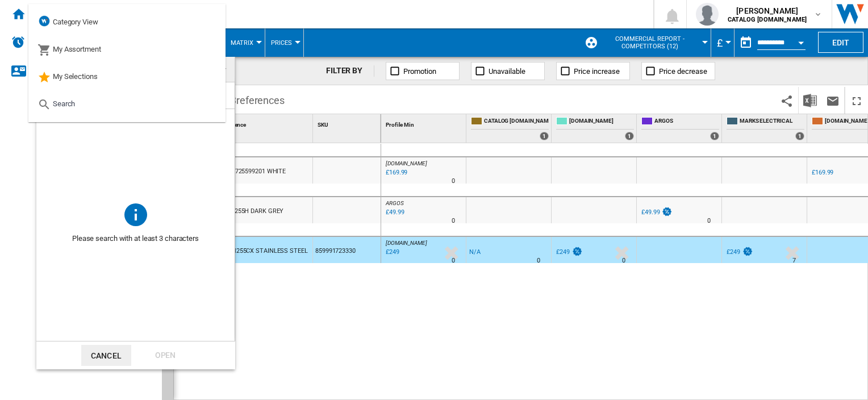  I want to click on button: Cancel, so click(106, 355).